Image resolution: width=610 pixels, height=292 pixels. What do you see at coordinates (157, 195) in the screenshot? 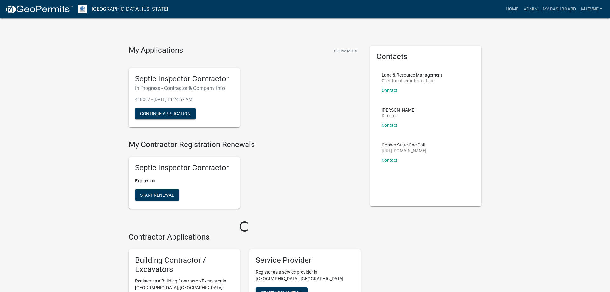
I see `button: Start Renewal` at bounding box center [157, 195].